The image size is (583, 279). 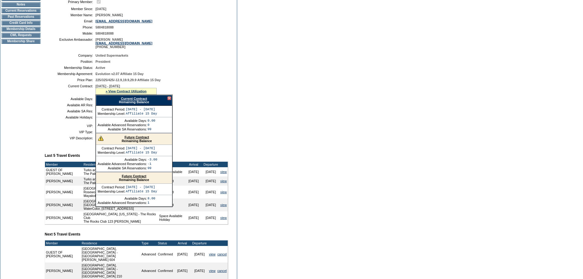 I want to click on td: Member, so click(x=62, y=243).